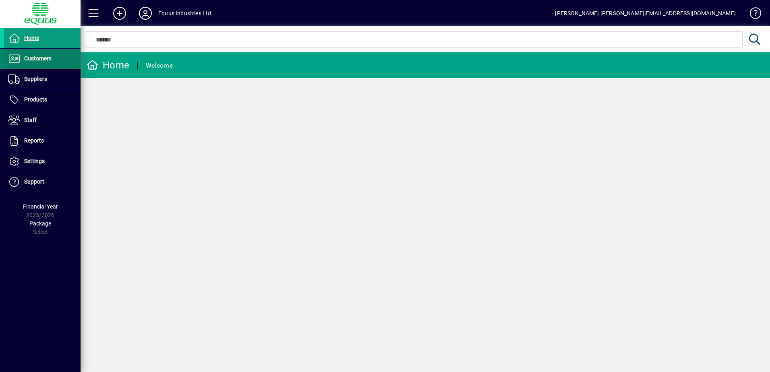  Describe the element at coordinates (34, 182) in the screenshot. I see `span: Support` at that location.